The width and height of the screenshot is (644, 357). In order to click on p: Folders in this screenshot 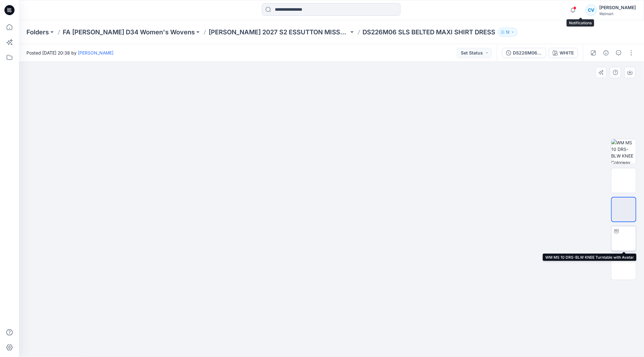, I will do `click(38, 32)`.